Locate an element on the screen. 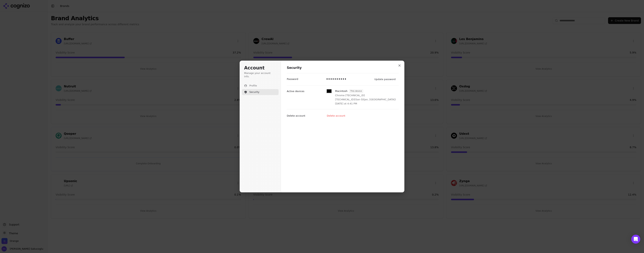 Image resolution: width=644 pixels, height=253 pixels. button: Delete account is located at coordinates (336, 116).